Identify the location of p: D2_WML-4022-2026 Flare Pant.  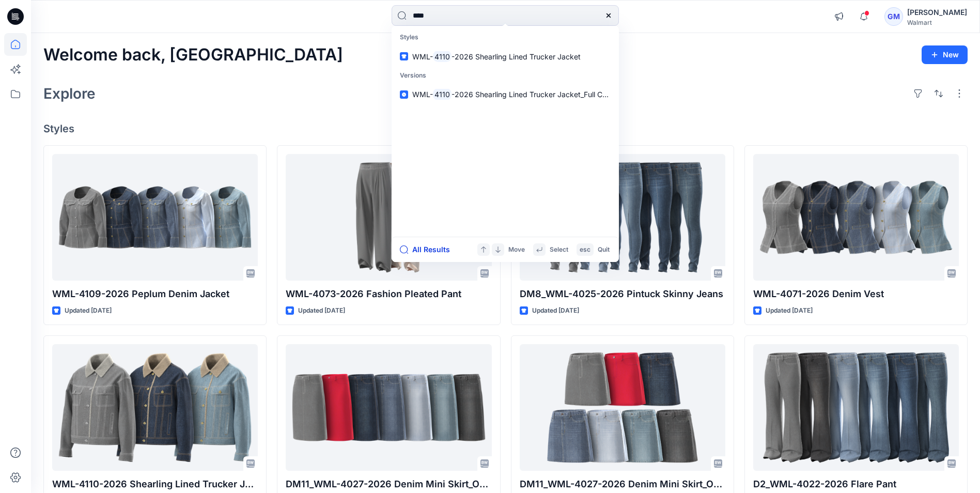
(856, 484).